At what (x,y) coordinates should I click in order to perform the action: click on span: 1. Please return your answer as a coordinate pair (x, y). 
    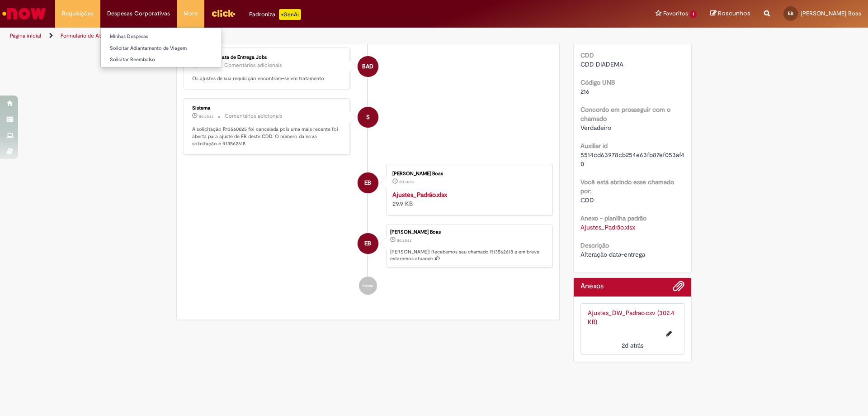
    Looking at the image, I should click on (693, 14).